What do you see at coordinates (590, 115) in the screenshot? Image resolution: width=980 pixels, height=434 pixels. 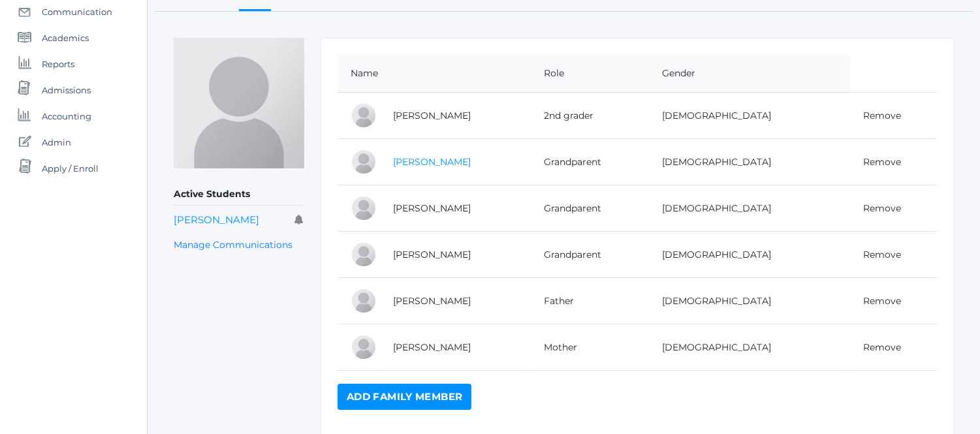 I see `td: 2nd grader` at bounding box center [590, 115].